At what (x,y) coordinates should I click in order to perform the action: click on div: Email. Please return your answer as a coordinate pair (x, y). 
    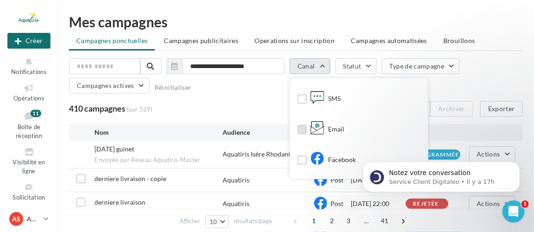
    Looking at the image, I should click on (327, 130).